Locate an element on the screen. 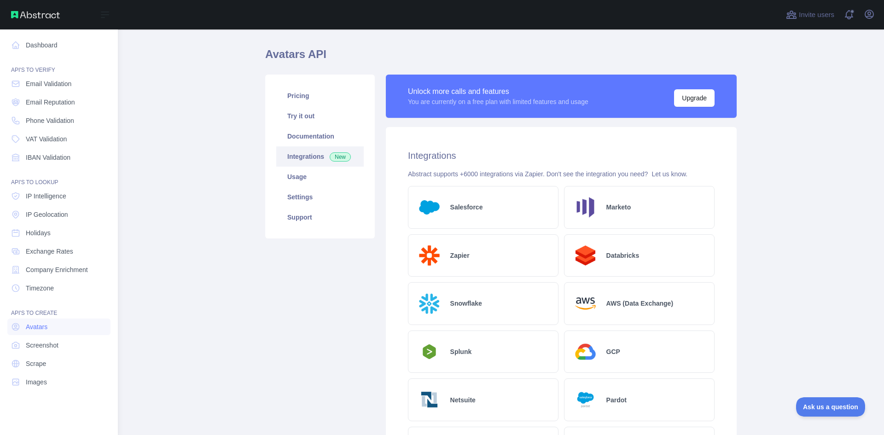 The width and height of the screenshot is (884, 435). h2: Pardot is located at coordinates (616, 400).